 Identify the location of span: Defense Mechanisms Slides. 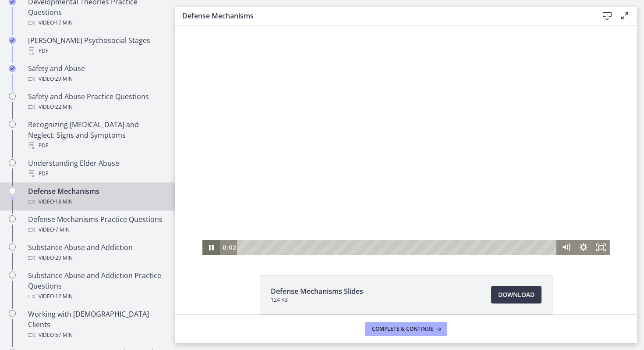
(317, 291).